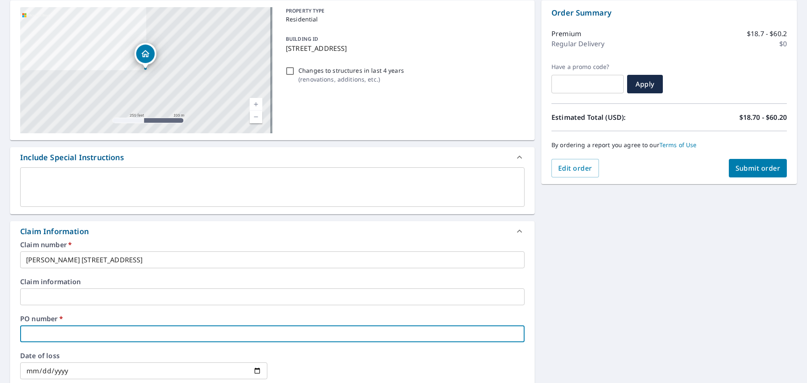 The width and height of the screenshot is (807, 383). What do you see at coordinates (758, 168) in the screenshot?
I see `span: Submit order` at bounding box center [758, 168].